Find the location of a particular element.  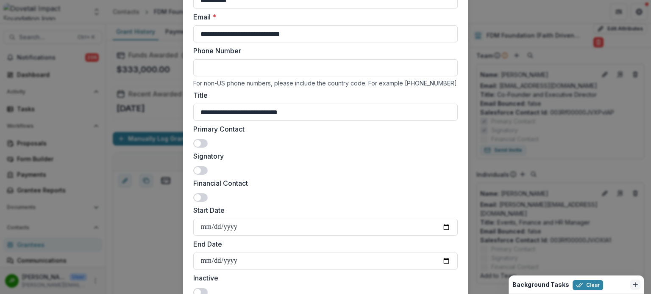

label: Phone Number is located at coordinates (323, 51).